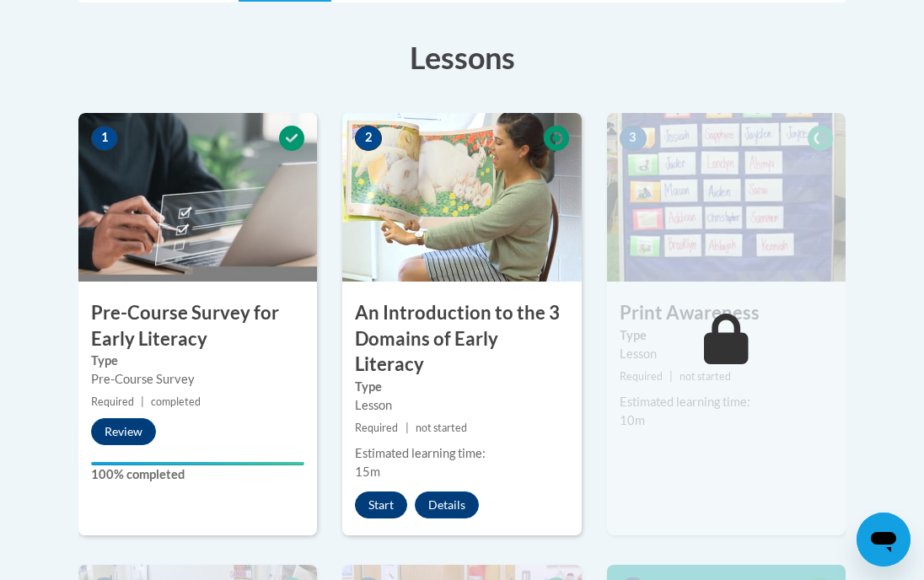  I want to click on span: 15m, so click(367, 471).